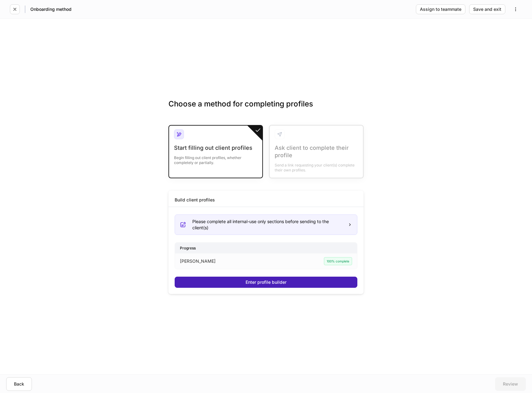  Describe the element at coordinates (51, 9) in the screenshot. I see `h5: Onboarding method` at that location.